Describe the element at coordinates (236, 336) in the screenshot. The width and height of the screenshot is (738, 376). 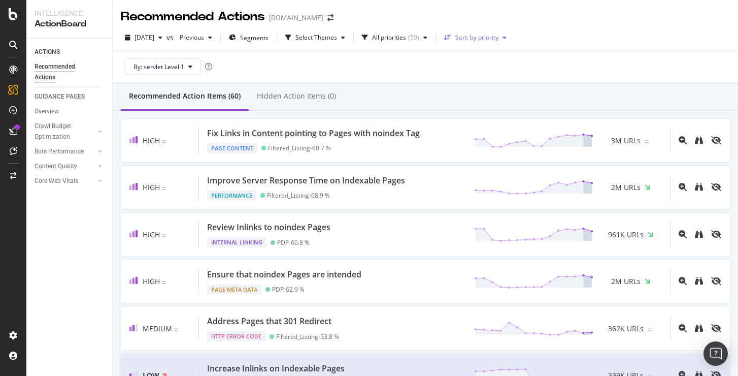
I see `div: HTTP Error Code` at that location.